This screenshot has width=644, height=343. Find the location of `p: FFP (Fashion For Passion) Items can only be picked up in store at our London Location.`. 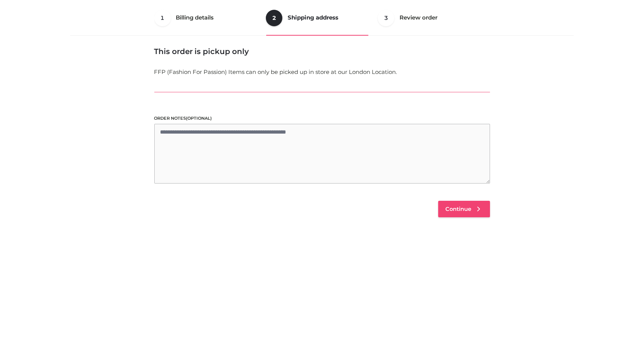

p: FFP (Fashion For Passion) Items can only be picked up in store at our London Location. is located at coordinates (322, 72).